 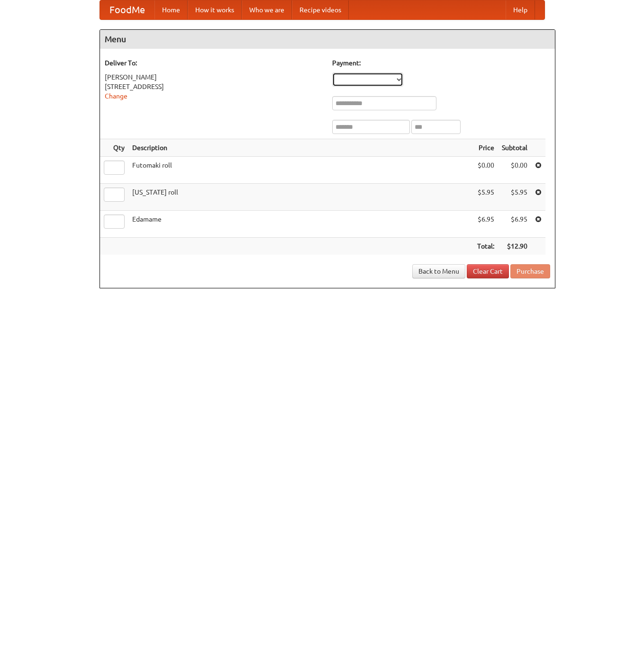 What do you see at coordinates (485, 246) in the screenshot?
I see `th: Total:` at bounding box center [485, 246].